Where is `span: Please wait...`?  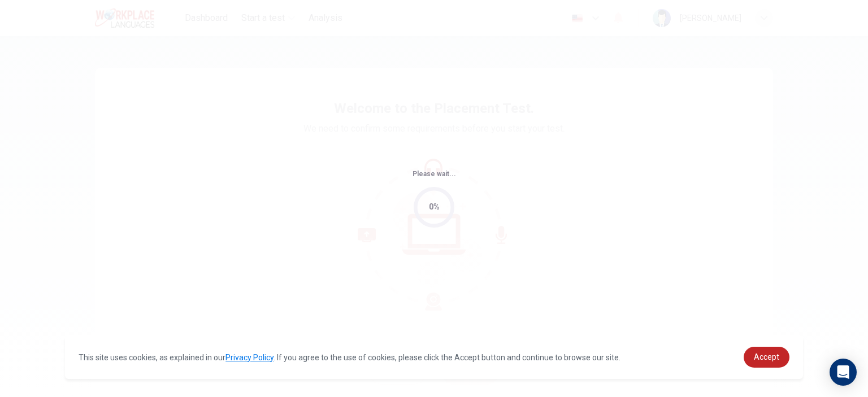 span: Please wait... is located at coordinates (434, 174).